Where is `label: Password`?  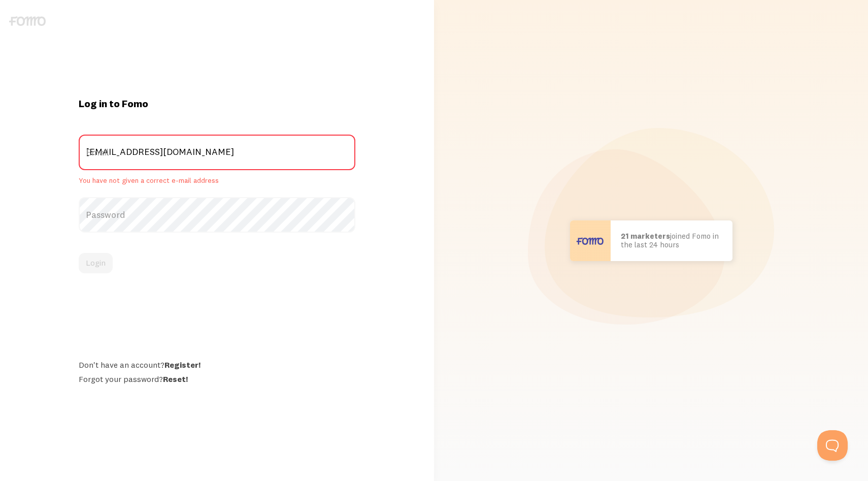 label: Password is located at coordinates (217, 215).